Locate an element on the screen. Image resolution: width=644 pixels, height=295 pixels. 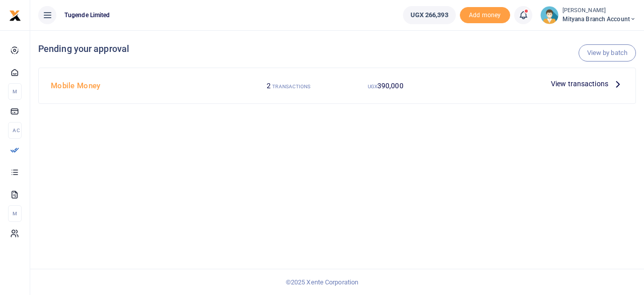
li: Wallet ballance is located at coordinates (429, 15).